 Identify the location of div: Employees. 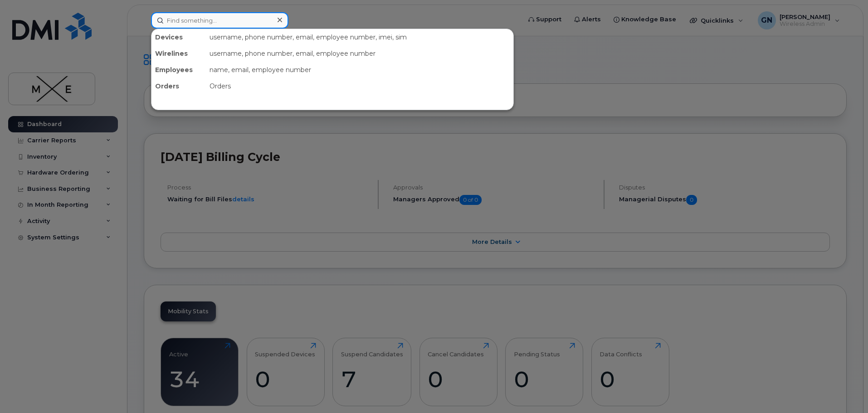
(179, 70).